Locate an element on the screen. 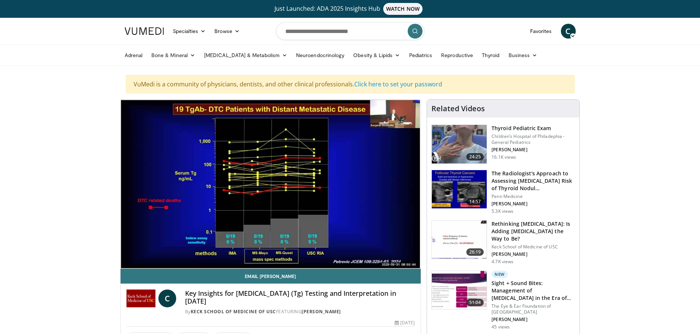 This screenshot has height=334, width=700. p: New is located at coordinates (500, 274).